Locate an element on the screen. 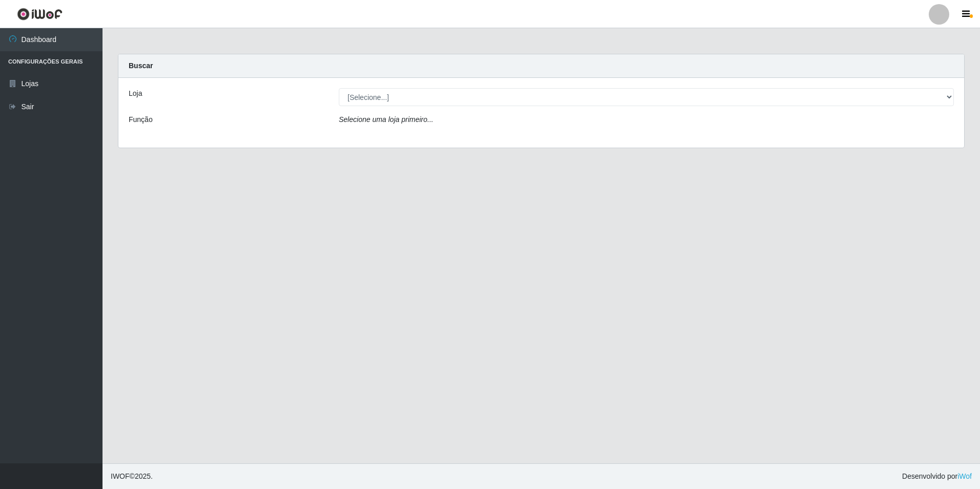  span: IWOF is located at coordinates (120, 476).